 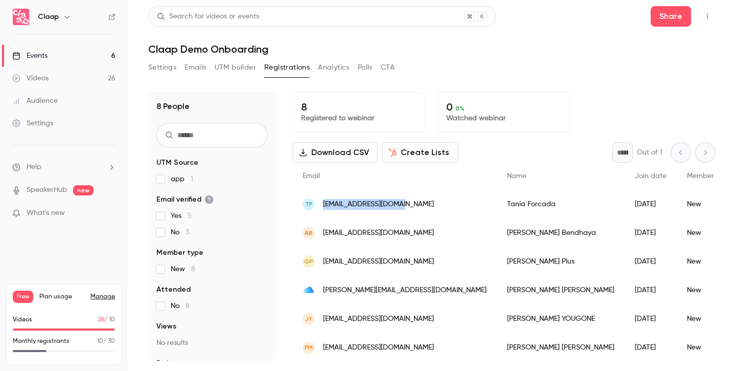 I want to click on p: Watched webinar, so click(x=504, y=118).